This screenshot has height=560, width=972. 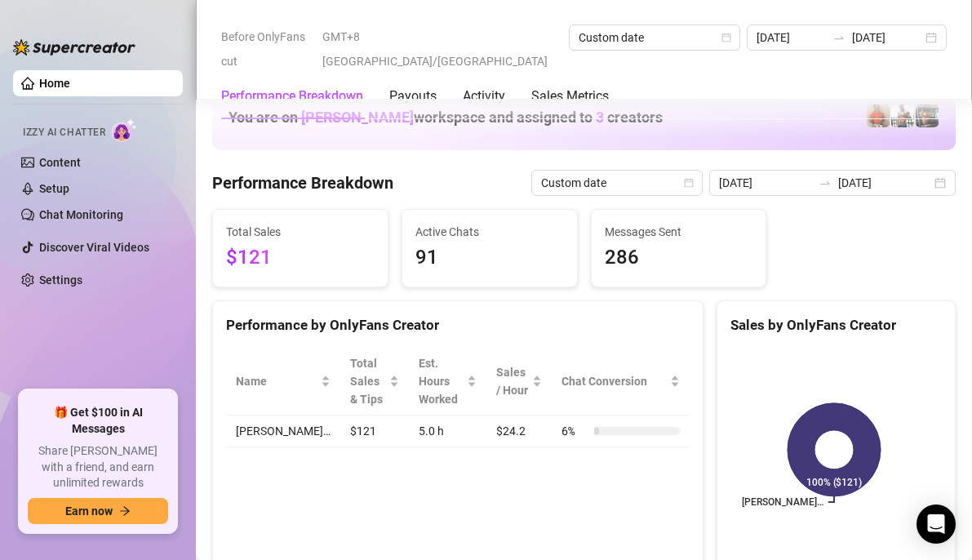 What do you see at coordinates (61, 280) in the screenshot?
I see `a: Settings` at bounding box center [61, 280].